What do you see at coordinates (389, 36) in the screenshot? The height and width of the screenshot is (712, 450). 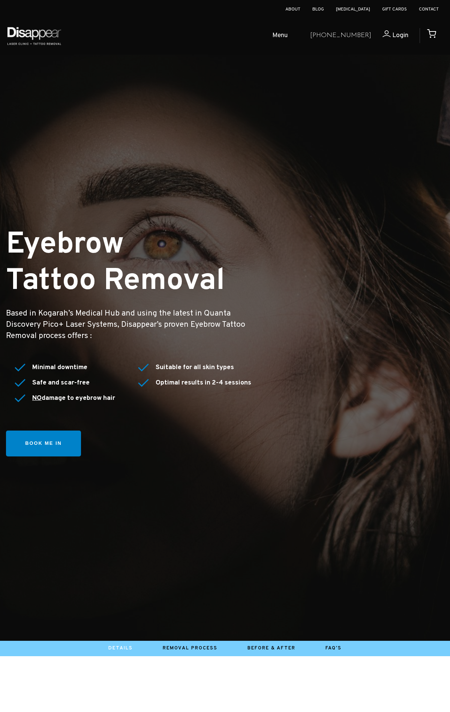 I see `a: Login` at bounding box center [389, 36].